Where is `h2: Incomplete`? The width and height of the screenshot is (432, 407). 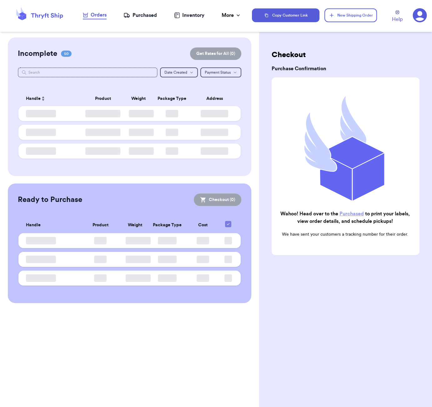 h2: Incomplete is located at coordinates (37, 54).